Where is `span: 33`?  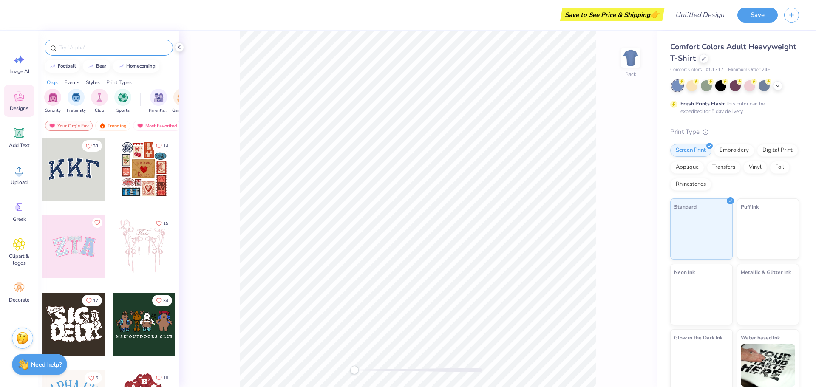
span: 33 is located at coordinates (96, 146).